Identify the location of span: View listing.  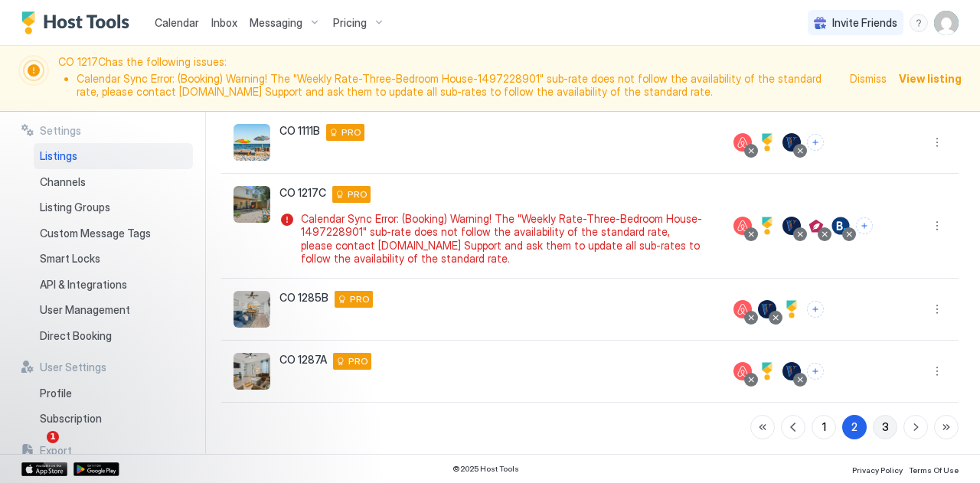
(930, 78).